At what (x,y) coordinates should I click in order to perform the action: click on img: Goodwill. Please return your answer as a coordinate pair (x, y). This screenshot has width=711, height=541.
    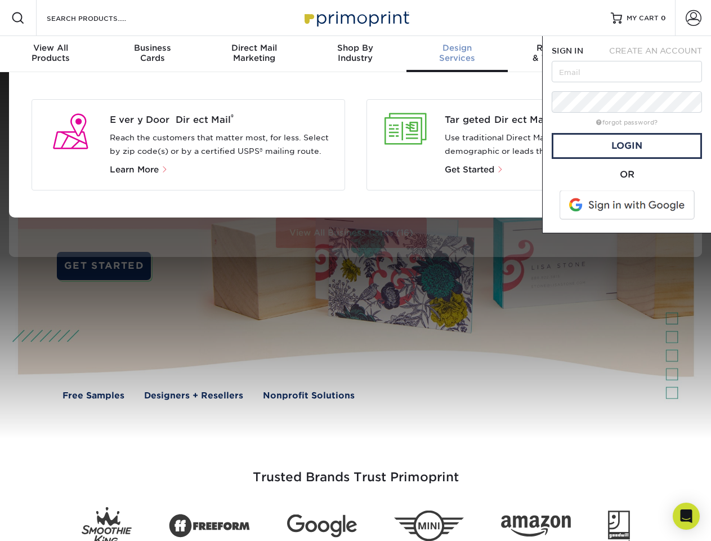
    Looking at the image, I should click on (619, 526).